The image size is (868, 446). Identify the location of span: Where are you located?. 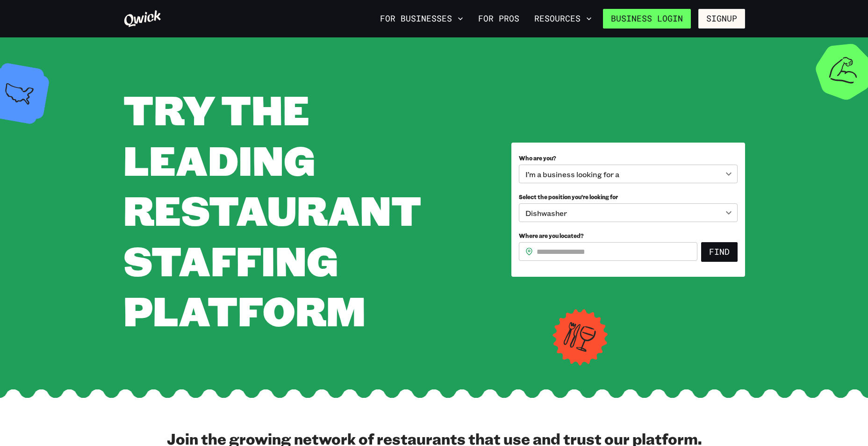
(551, 236).